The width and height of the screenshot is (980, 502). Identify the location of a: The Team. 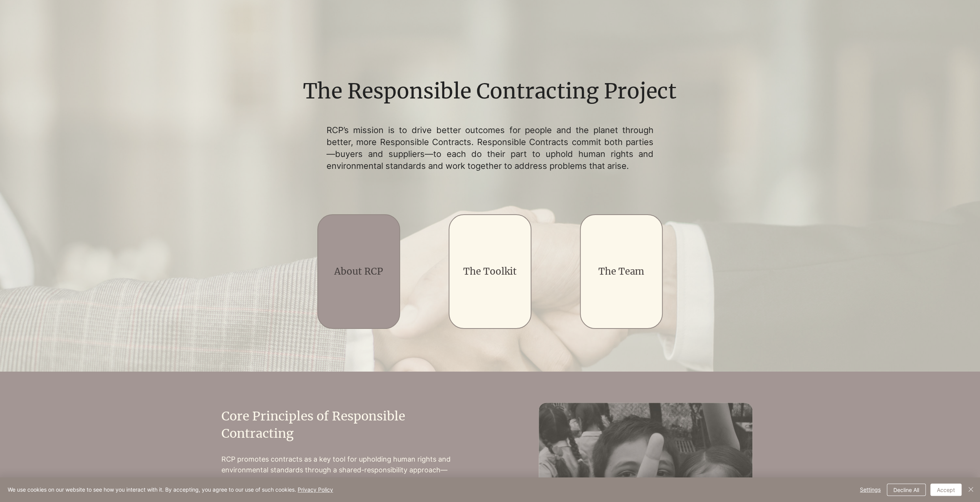
(621, 271).